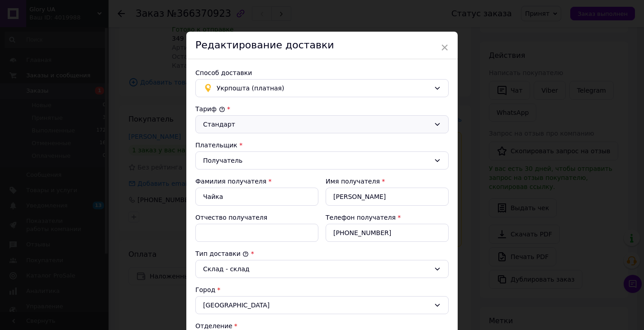 The width and height of the screenshot is (644, 330). I want to click on div: Тип доставки, so click(322, 254).